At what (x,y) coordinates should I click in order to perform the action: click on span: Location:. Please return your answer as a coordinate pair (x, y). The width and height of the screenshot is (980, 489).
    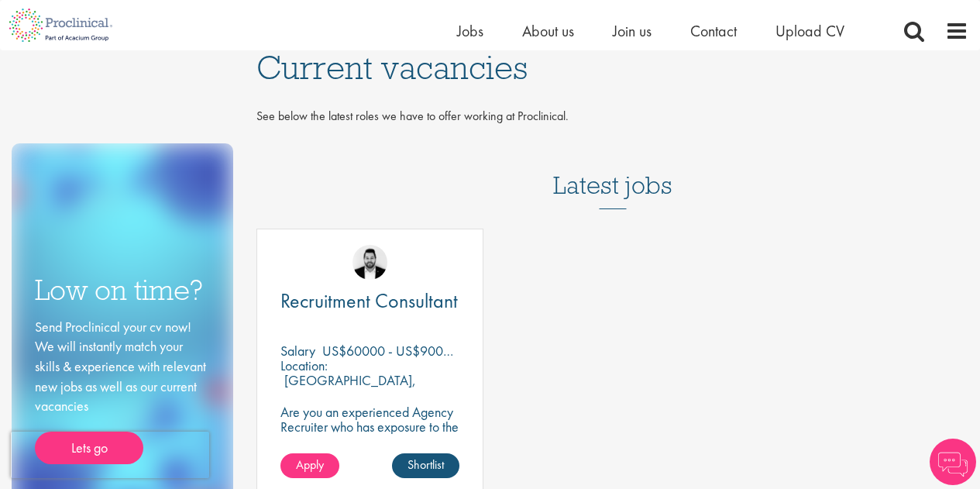
    Looking at the image, I should click on (304, 365).